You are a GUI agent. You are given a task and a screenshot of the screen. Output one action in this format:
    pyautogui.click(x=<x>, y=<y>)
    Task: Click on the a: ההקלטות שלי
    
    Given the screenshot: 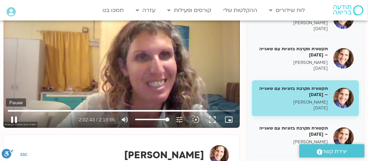 What is the action you would take?
    pyautogui.click(x=240, y=10)
    